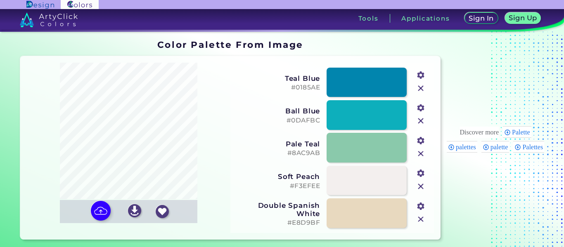 The image size is (564, 247). I want to click on h3: Applications, so click(425, 18).